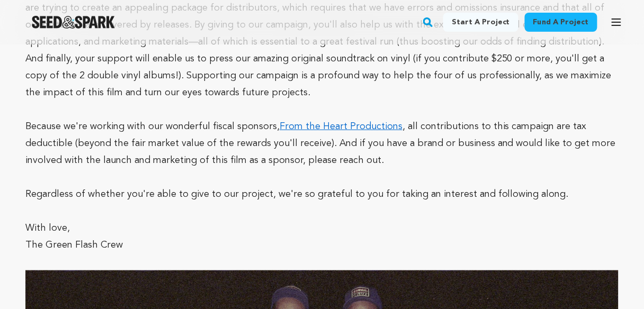 Image resolution: width=644 pixels, height=309 pixels. Describe the element at coordinates (560, 22) in the screenshot. I see `a: Fund a project` at that location.